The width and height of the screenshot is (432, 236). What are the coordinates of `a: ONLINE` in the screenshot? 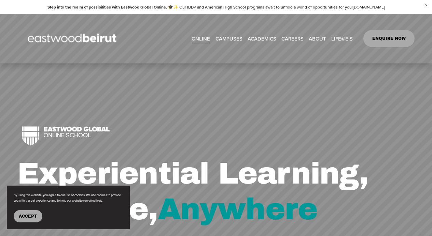 It's located at (201, 39).